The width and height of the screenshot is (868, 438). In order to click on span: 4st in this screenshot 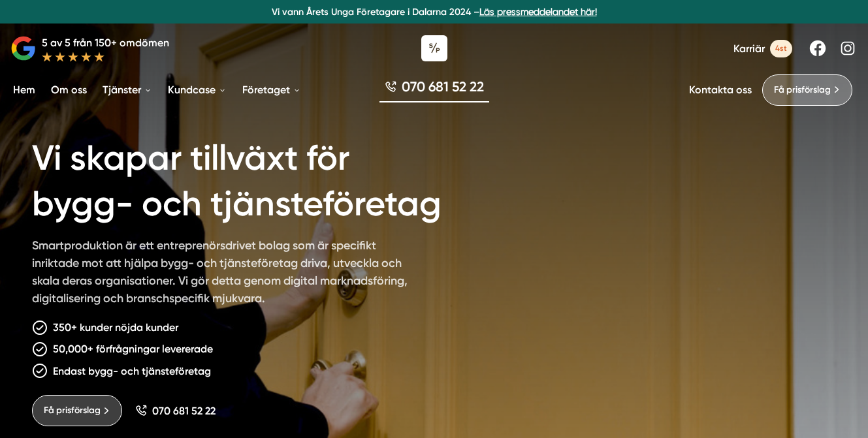, I will do `click(781, 48)`.